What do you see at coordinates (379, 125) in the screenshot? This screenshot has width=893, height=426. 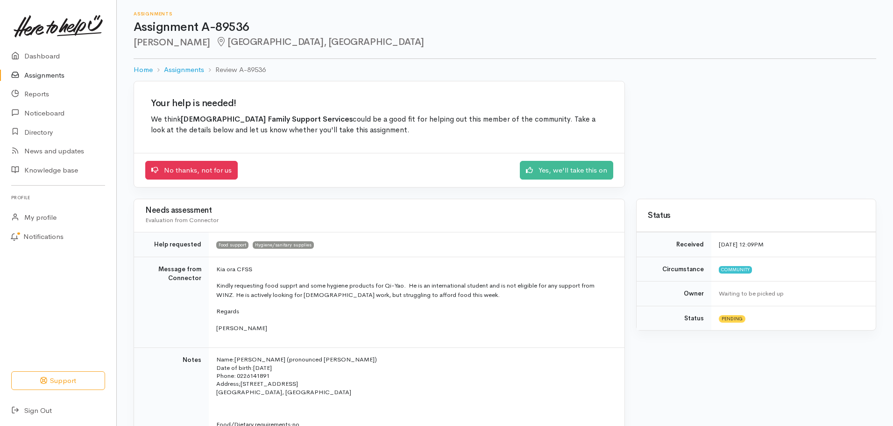 I see `p: We think could be a good fit for helping out this member of the community. Take a look at the det...` at bounding box center [379, 125].